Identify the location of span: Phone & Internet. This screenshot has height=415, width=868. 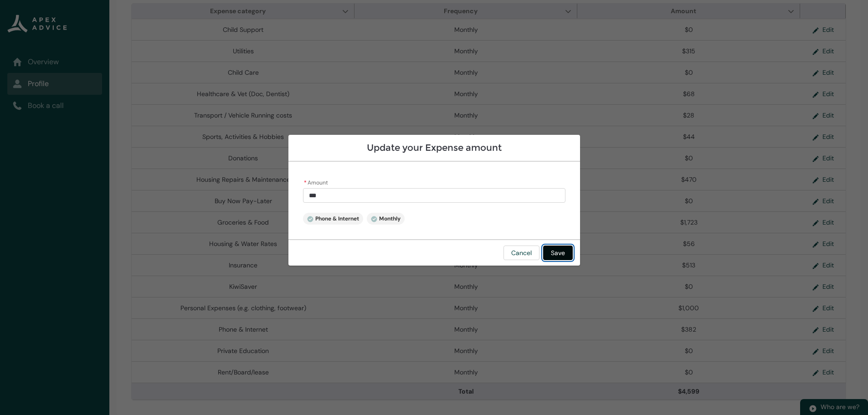
(333, 219).